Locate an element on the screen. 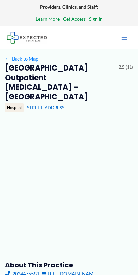 Image resolution: width=138 pixels, height=275 pixels. img: Expected Healthcare Logo - side, dark font, small is located at coordinates (27, 37).